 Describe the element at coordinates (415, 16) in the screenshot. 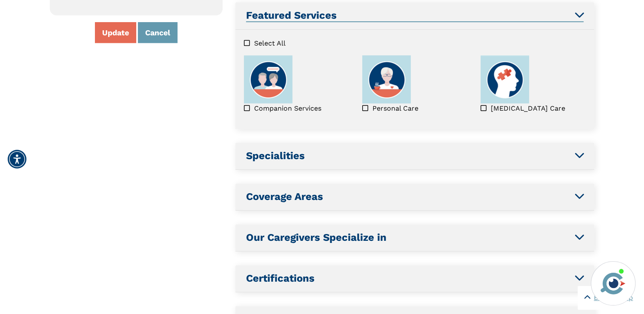

I see `h2: Featured Services` at that location.